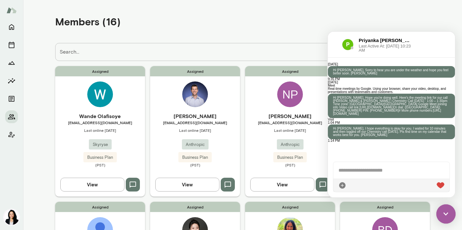 Image resolution: width=462 pixels, height=230 pixels. I want to click on button: Members, so click(12, 117).